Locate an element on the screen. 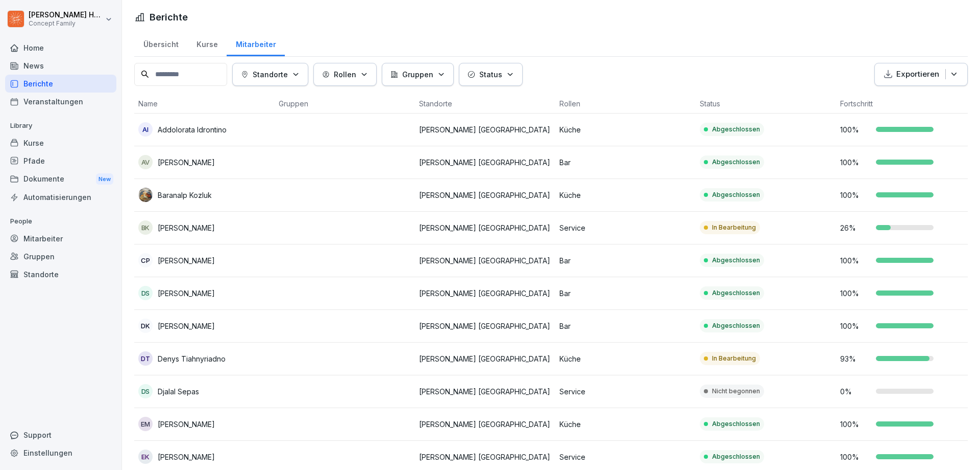  a: Berichte is located at coordinates (61, 84).